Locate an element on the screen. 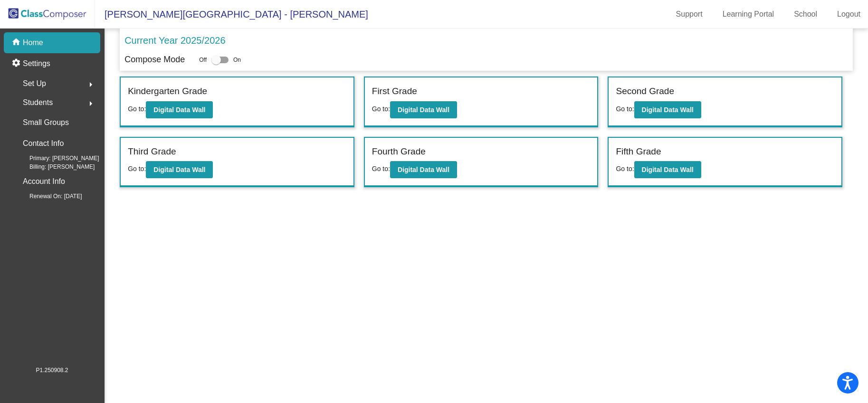 The image size is (868, 403). p: Home is located at coordinates (33, 43).